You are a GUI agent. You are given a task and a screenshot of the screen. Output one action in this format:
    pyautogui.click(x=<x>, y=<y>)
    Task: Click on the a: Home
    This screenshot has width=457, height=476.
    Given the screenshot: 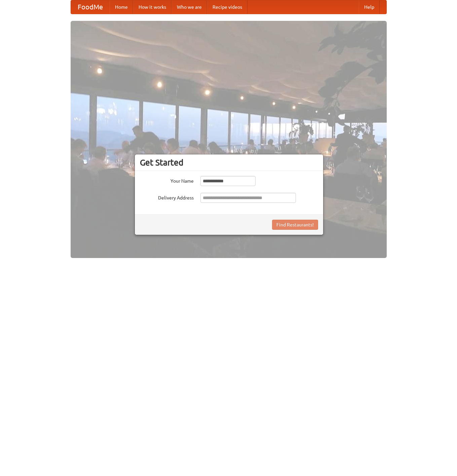 What is the action you would take?
    pyautogui.click(x=121, y=7)
    